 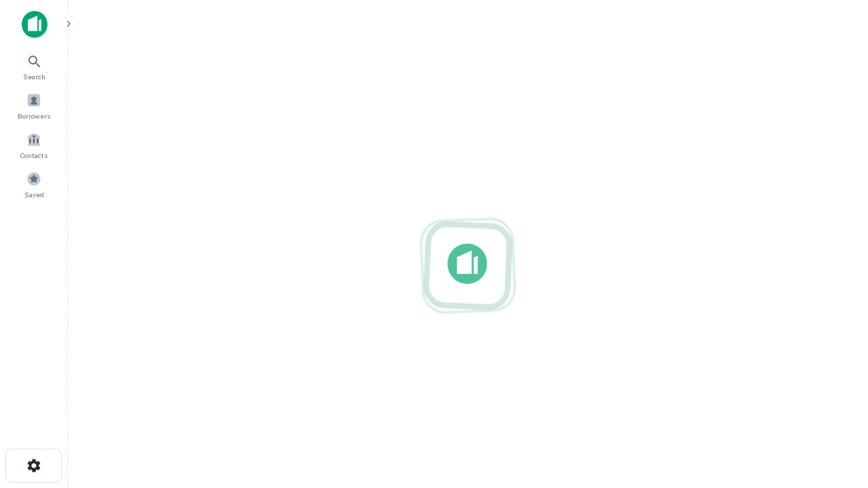 What do you see at coordinates (834, 412) in the screenshot?
I see `div: Chat Widget` at bounding box center [834, 412].